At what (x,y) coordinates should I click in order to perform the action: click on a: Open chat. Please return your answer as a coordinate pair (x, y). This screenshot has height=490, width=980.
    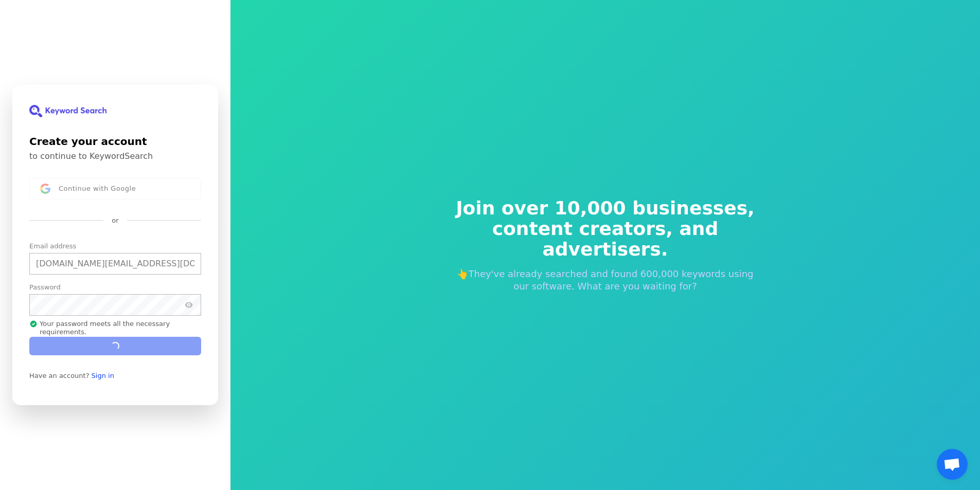
    Looking at the image, I should click on (952, 464).